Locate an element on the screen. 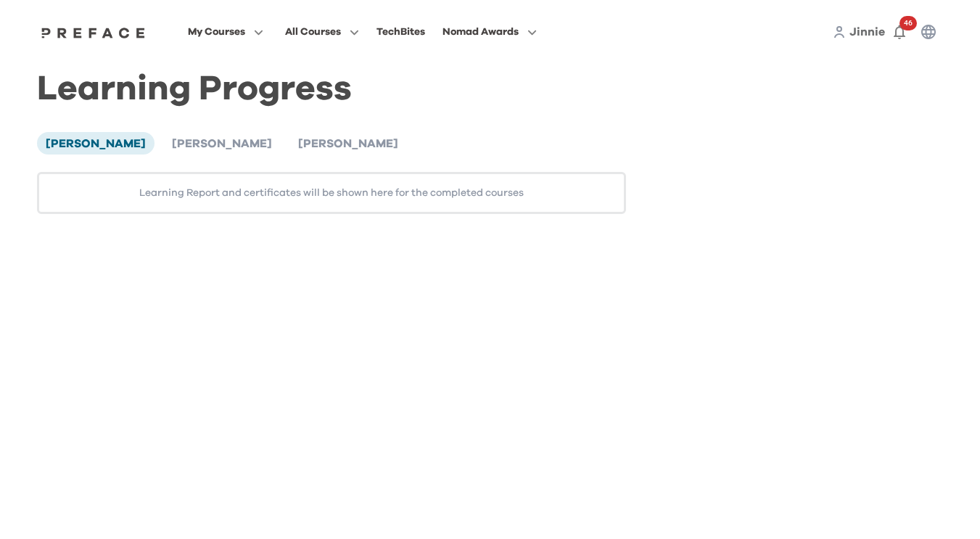 This screenshot has width=980, height=539. span: Jinnie is located at coordinates (867, 32).